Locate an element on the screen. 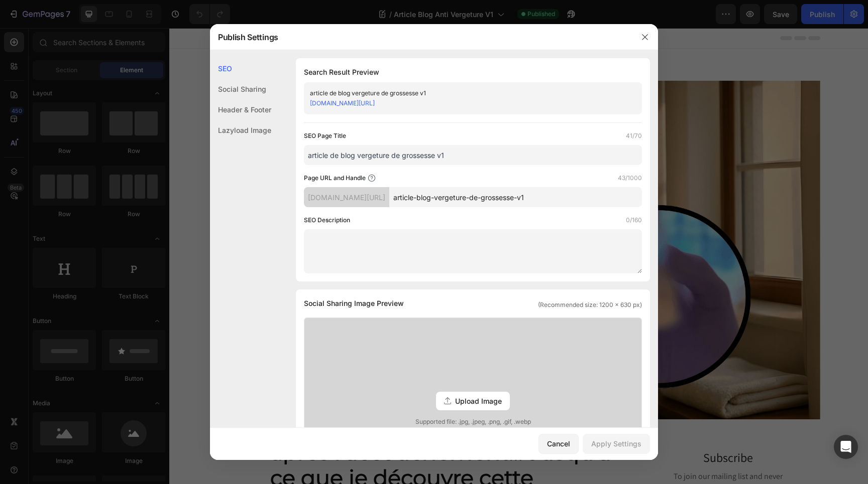 This screenshot has height=484, width=868. label: Page URL and Handle is located at coordinates (335, 178).